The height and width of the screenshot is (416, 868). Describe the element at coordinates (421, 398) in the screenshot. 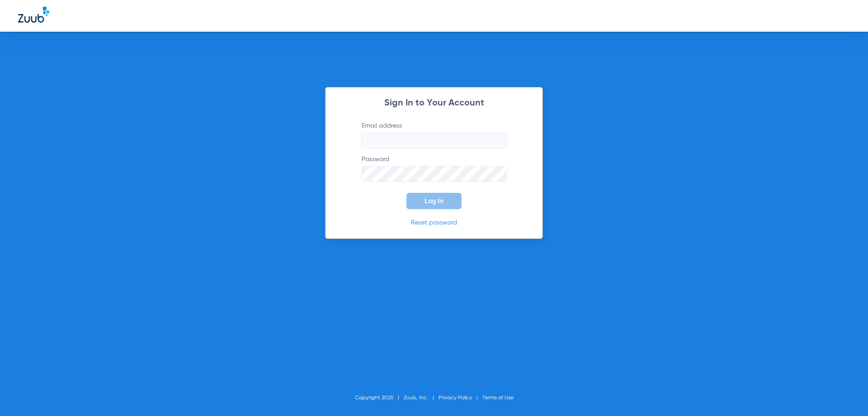

I see `li: Zuub, Inc.` at that location.